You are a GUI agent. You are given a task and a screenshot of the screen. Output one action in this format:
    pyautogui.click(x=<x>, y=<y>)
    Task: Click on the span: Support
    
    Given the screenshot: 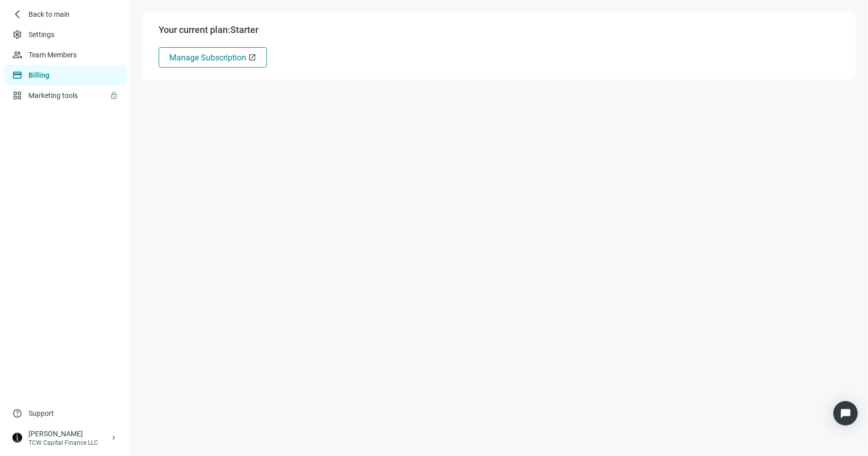 What is the action you would take?
    pyautogui.click(x=41, y=414)
    